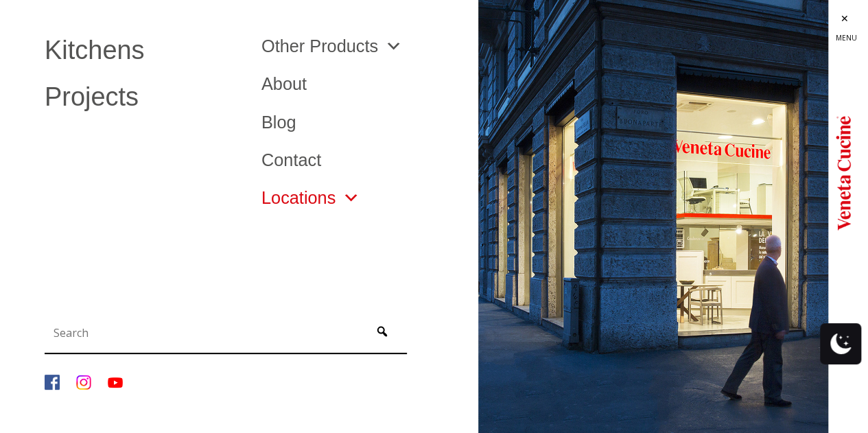 Image resolution: width=868 pixels, height=433 pixels. Describe the element at coordinates (116, 383) in the screenshot. I see `img: YouTube` at that location.